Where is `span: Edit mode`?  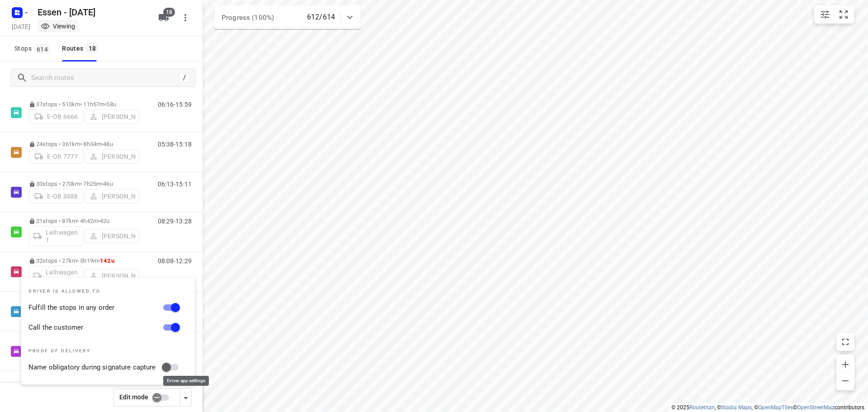
span: Edit mode is located at coordinates (134, 397).